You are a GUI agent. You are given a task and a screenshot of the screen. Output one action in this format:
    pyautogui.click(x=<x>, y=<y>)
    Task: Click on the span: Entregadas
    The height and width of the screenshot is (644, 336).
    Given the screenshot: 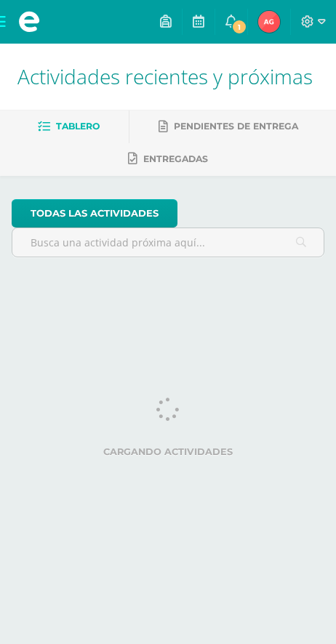 What is the action you would take?
    pyautogui.click(x=176, y=159)
    